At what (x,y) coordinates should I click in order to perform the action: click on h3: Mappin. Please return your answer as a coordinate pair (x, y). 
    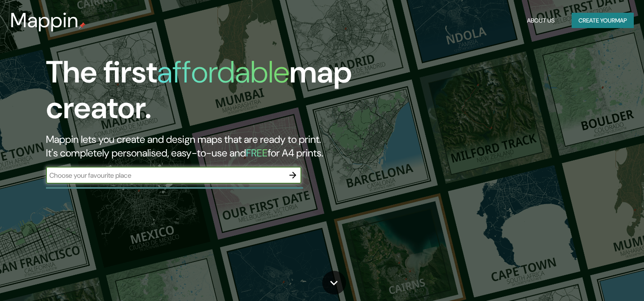
    Looking at the image, I should click on (44, 20).